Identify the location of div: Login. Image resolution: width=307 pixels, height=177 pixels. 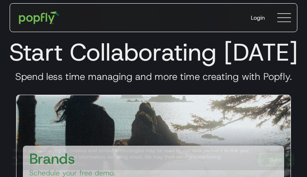
(257, 18).